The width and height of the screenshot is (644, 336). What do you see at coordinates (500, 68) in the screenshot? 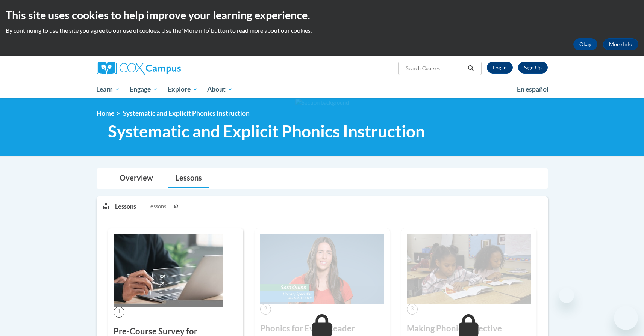
I see `a: Log In` at bounding box center [500, 68].